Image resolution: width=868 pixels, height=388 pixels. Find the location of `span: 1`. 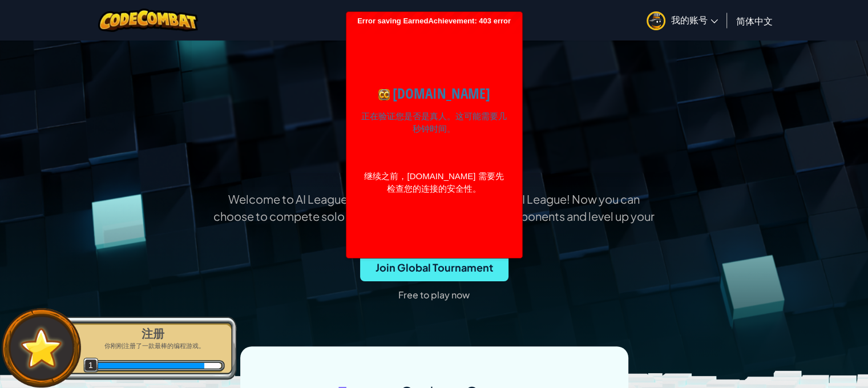

span: 1 is located at coordinates (91, 365).